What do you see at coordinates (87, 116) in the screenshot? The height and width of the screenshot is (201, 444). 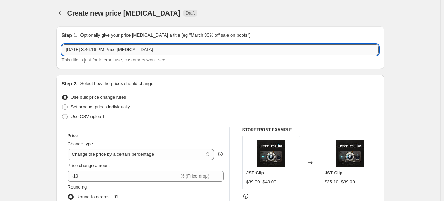 I see `span: Use CSV upload` at bounding box center [87, 116].